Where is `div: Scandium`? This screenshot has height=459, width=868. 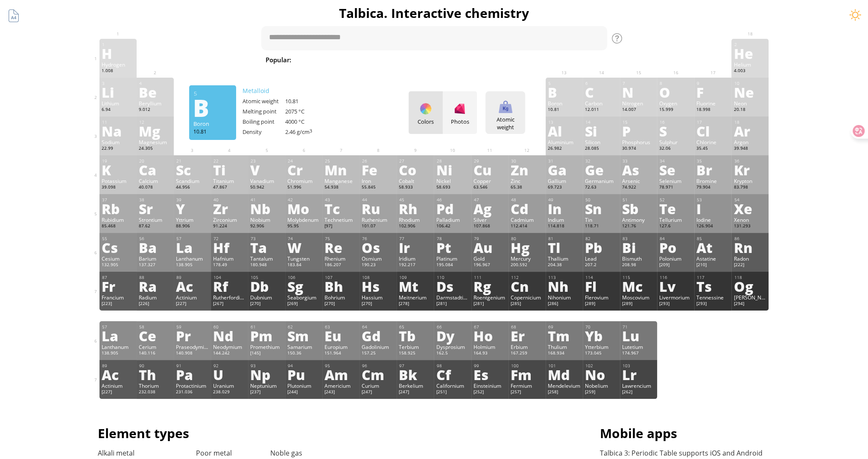
div: Scandium is located at coordinates (192, 181).